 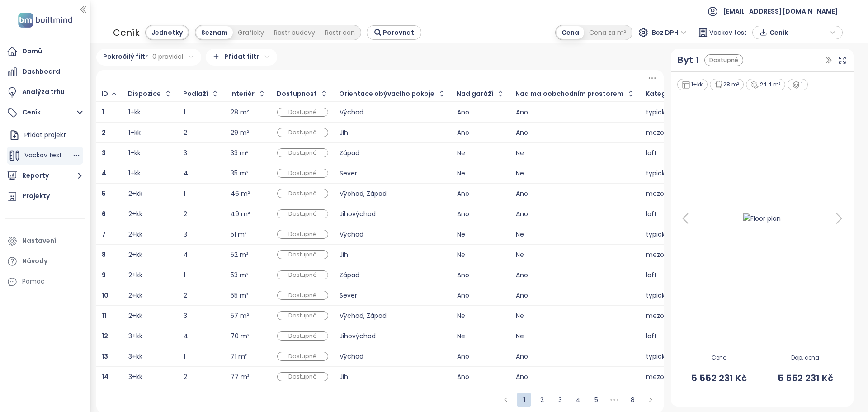 What do you see at coordinates (105, 295) in the screenshot?
I see `a: 10` at bounding box center [105, 295].